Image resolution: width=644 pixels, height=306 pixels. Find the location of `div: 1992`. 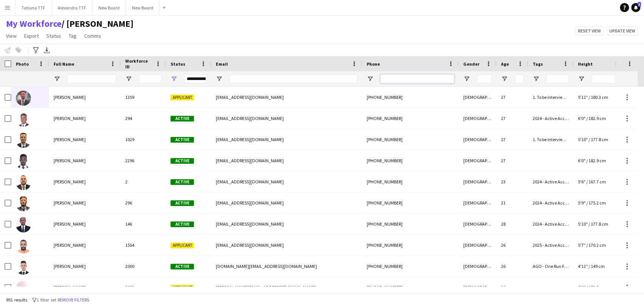

div: 1992 is located at coordinates (143, 287).